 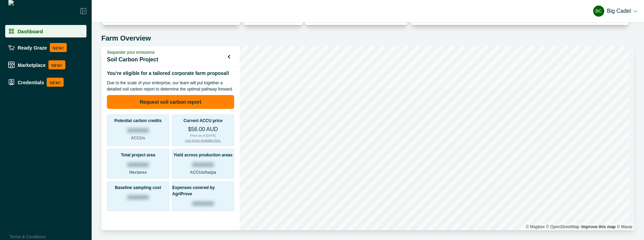 What do you see at coordinates (203, 140) in the screenshot?
I see `a: Live prices available here.` at bounding box center [203, 140].